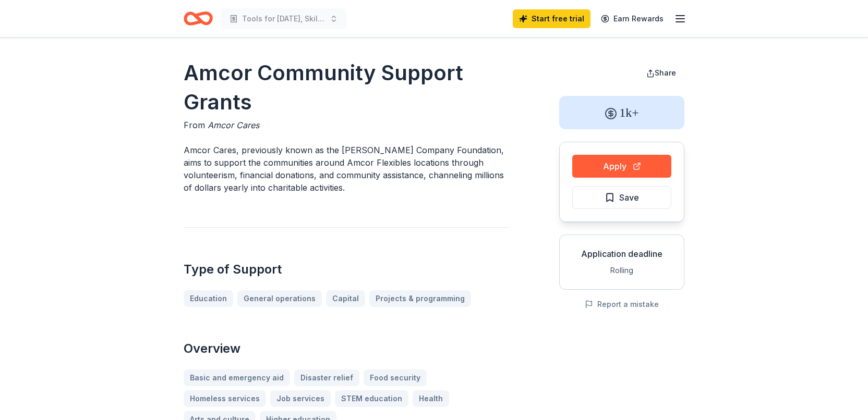  Describe the element at coordinates (233, 125) in the screenshot. I see `span: Amcor Cares` at that location.